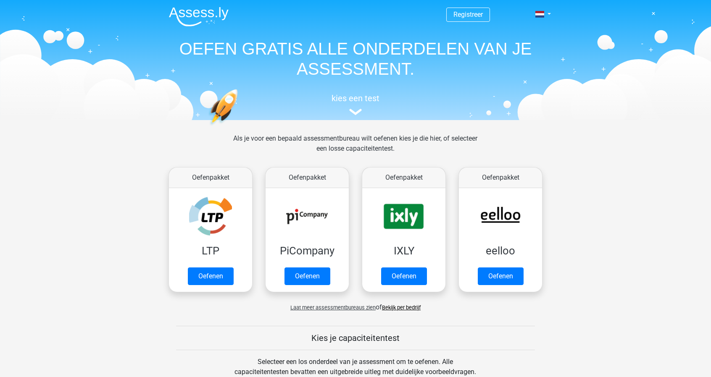 The width and height of the screenshot is (711, 377). I want to click on h5: kies een test, so click(356, 98).